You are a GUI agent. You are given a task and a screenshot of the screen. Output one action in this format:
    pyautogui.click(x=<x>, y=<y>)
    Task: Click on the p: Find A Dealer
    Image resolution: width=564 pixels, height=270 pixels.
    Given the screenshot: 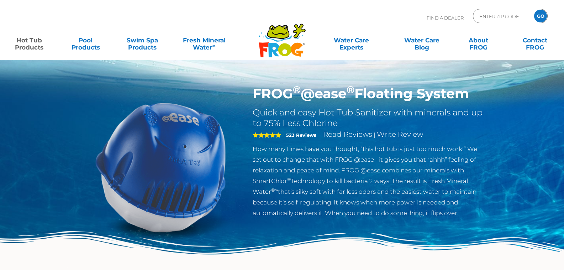 What is the action you would take?
    pyautogui.click(x=446, y=18)
    